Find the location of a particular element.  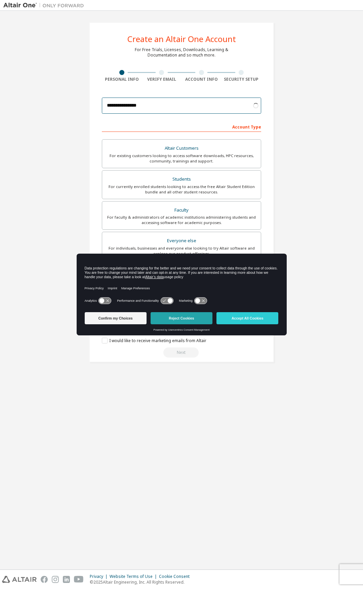

div: Security Setup is located at coordinates (241, 79).